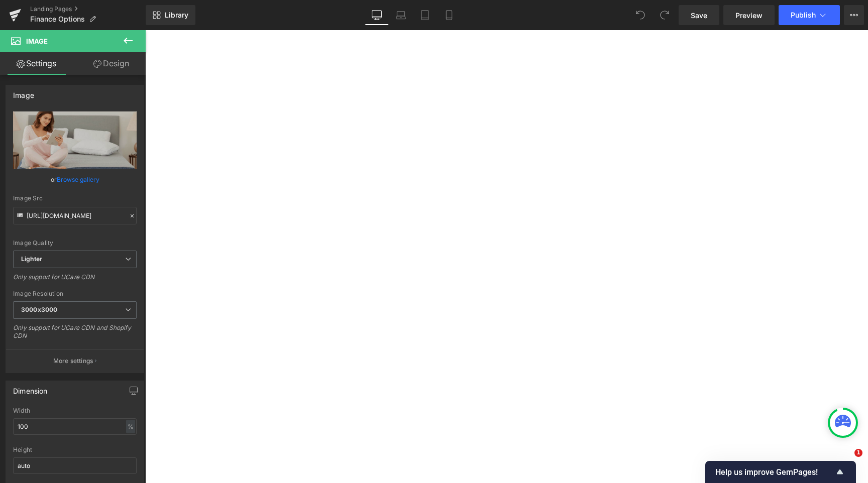 This screenshot has width=868, height=483. Describe the element at coordinates (75, 450) in the screenshot. I see `div: Height` at that location.